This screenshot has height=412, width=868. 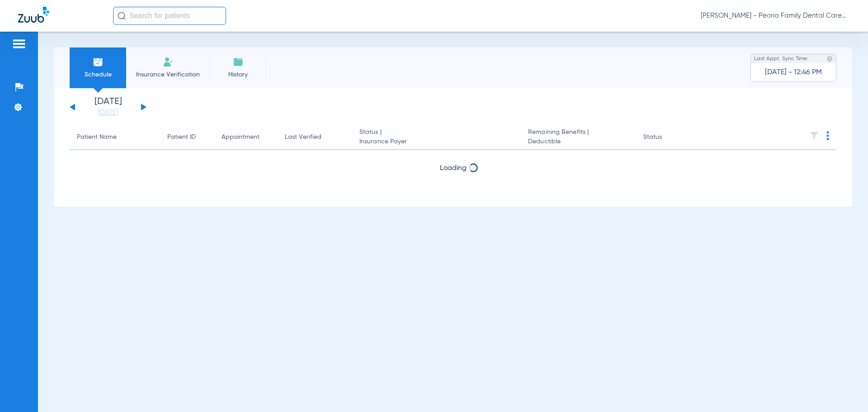 What do you see at coordinates (814, 135) in the screenshot?
I see `img: filter.svg` at bounding box center [814, 135].